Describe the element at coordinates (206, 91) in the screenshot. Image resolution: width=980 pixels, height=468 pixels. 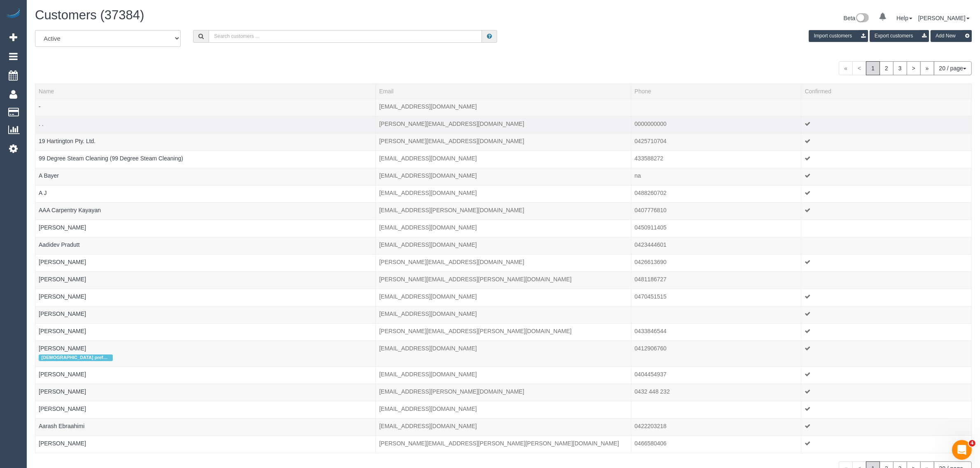
I see `th: Name` at that location.